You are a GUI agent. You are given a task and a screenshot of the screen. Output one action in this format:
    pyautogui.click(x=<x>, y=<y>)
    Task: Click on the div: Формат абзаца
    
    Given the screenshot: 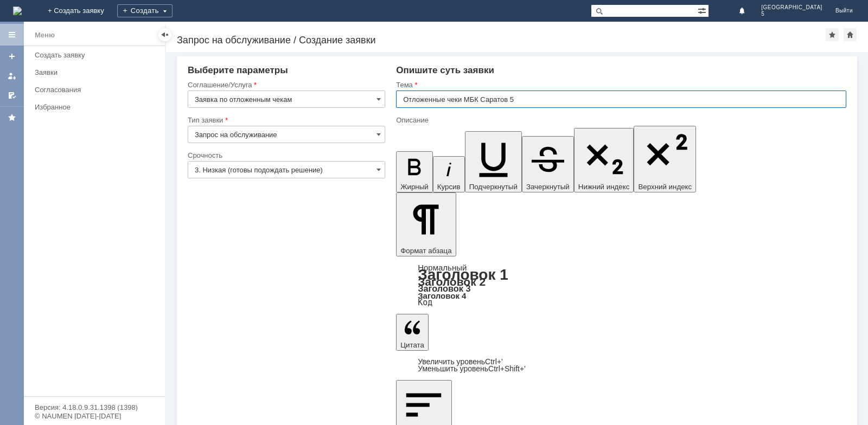 What is the action you would take?
    pyautogui.click(x=621, y=285)
    